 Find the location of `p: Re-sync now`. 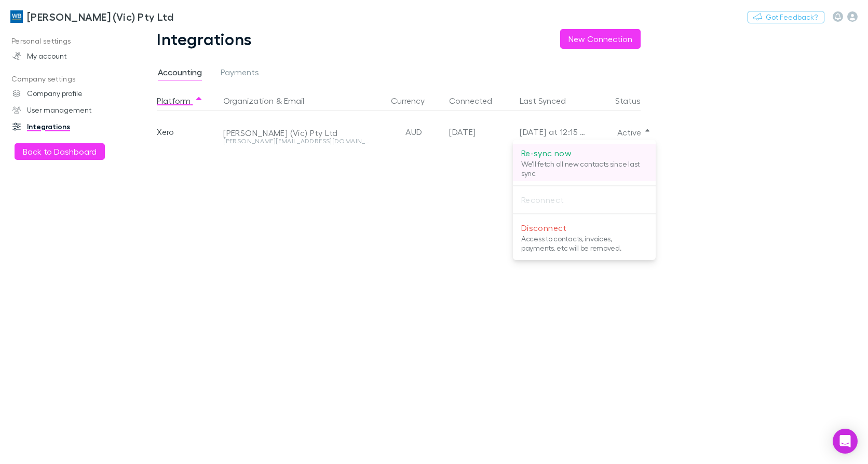

p: Re-sync now is located at coordinates (584, 153).